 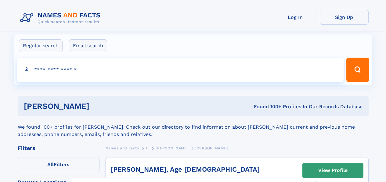 What do you see at coordinates (357, 70) in the screenshot?
I see `button: Search Button` at bounding box center [357, 70].